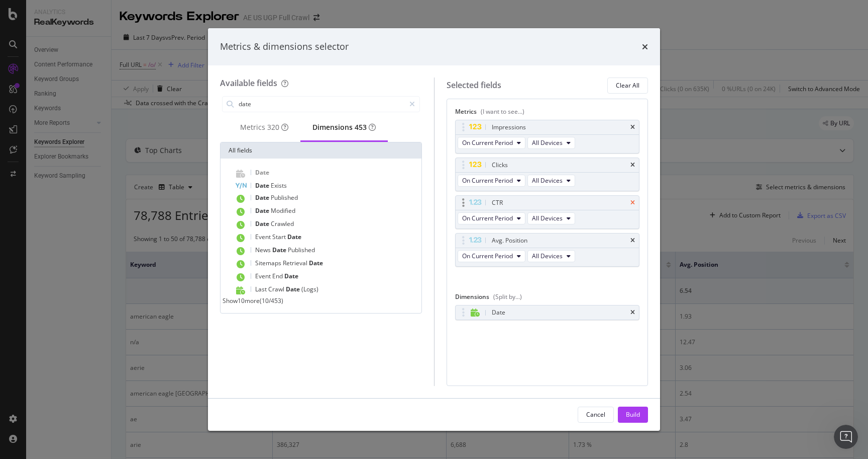 The width and height of the screenshot is (868, 459). Describe the element at coordinates (502, 111) in the screenshot. I see `div: (I want to see...)` at that location.